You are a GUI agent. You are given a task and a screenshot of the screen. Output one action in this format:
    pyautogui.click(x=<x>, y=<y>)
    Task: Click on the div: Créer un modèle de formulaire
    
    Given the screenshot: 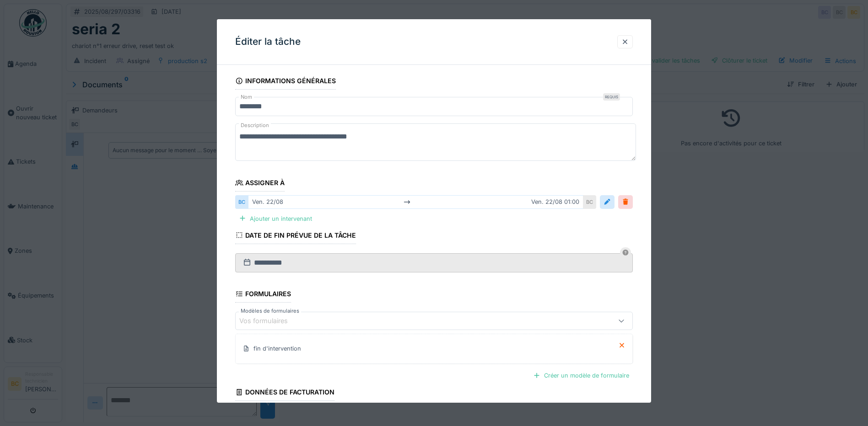 What is the action you would take?
    pyautogui.click(x=581, y=375)
    